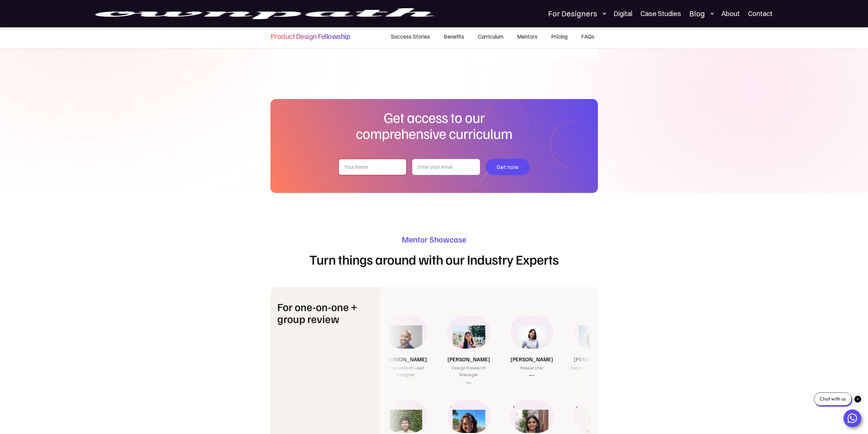  What do you see at coordinates (833, 398) in the screenshot?
I see `div: Chat with us` at bounding box center [833, 398].